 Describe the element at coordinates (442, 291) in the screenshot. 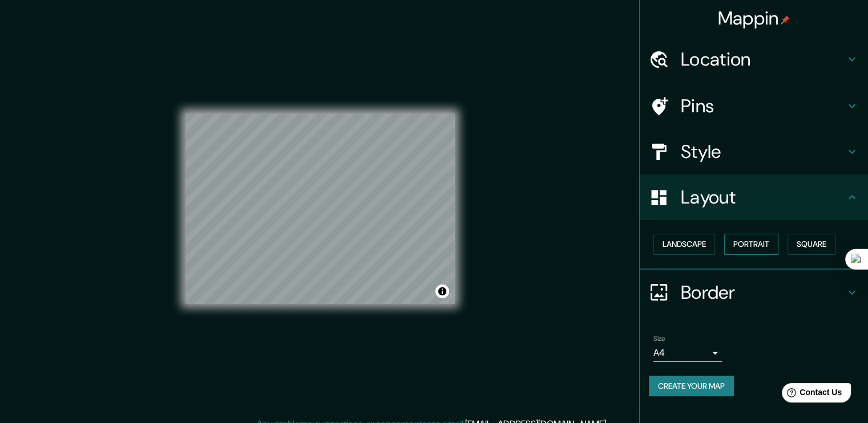

I see `button: Toggle attribution` at that location.